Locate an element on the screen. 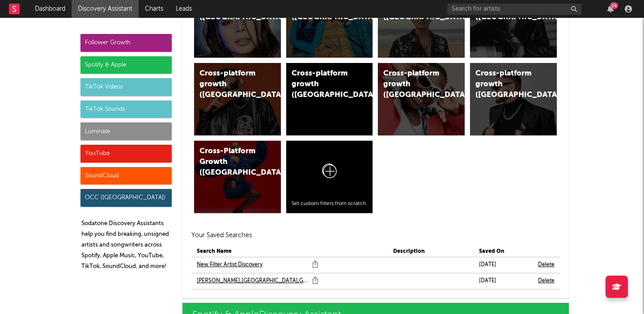  p: Sodatone Discovery Assistants help you find breaking, unsigned artists and songwriters across Spo... is located at coordinates (127, 245).